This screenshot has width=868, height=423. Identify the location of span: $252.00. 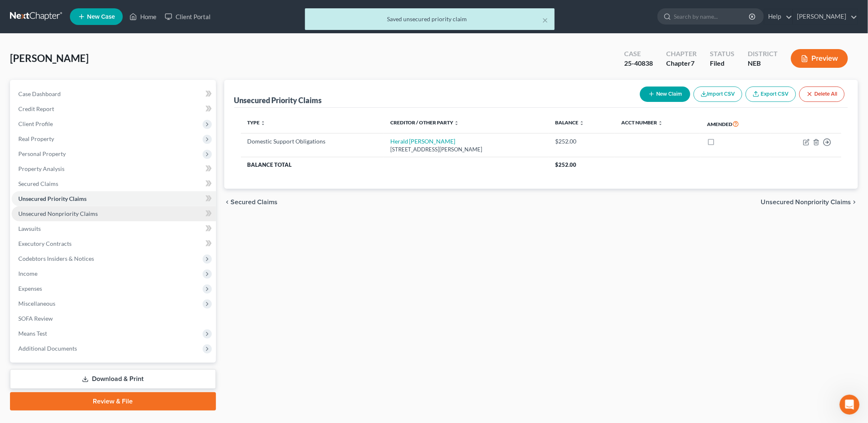
(566, 164).